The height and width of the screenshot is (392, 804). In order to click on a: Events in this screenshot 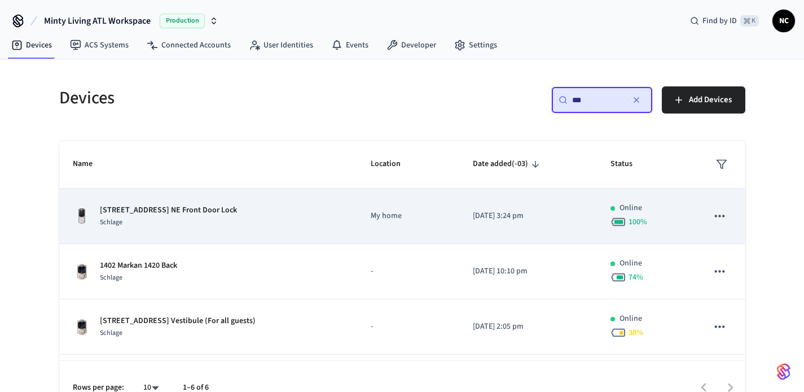, I will do `click(350, 45)`.